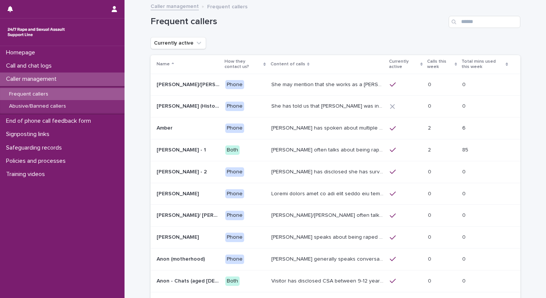 This screenshot has height=298, width=546. Describe the element at coordinates (30, 66) in the screenshot. I see `p: Call and chat logs` at that location.